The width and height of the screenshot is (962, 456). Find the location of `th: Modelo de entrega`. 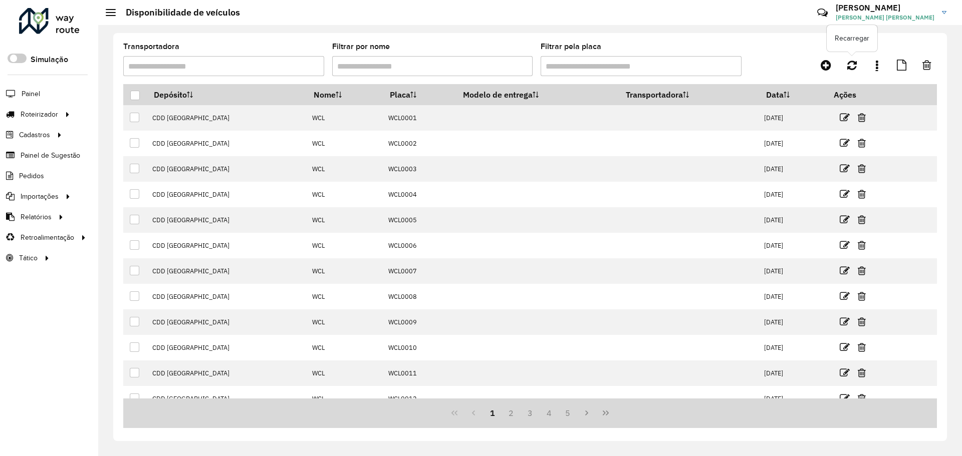

th: Modelo de entrega is located at coordinates (537, 95).